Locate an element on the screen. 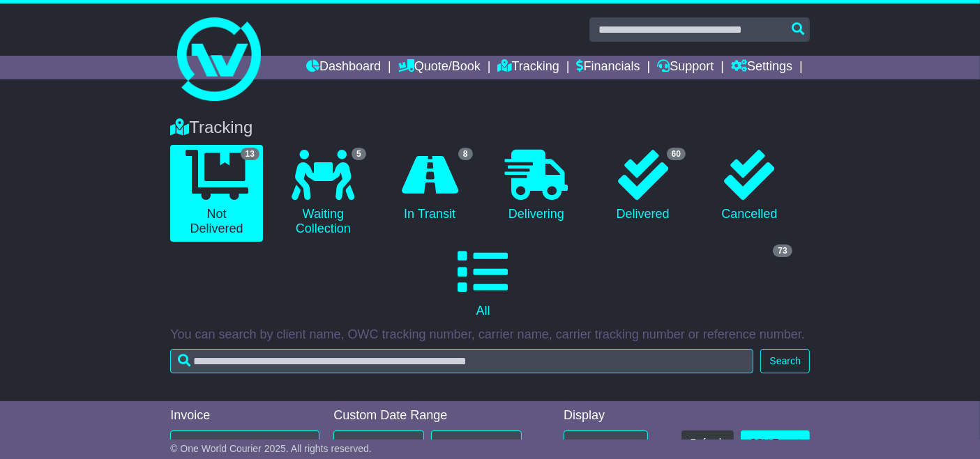 The width and height of the screenshot is (980, 459). a: Quote/Book is located at coordinates (439, 68).